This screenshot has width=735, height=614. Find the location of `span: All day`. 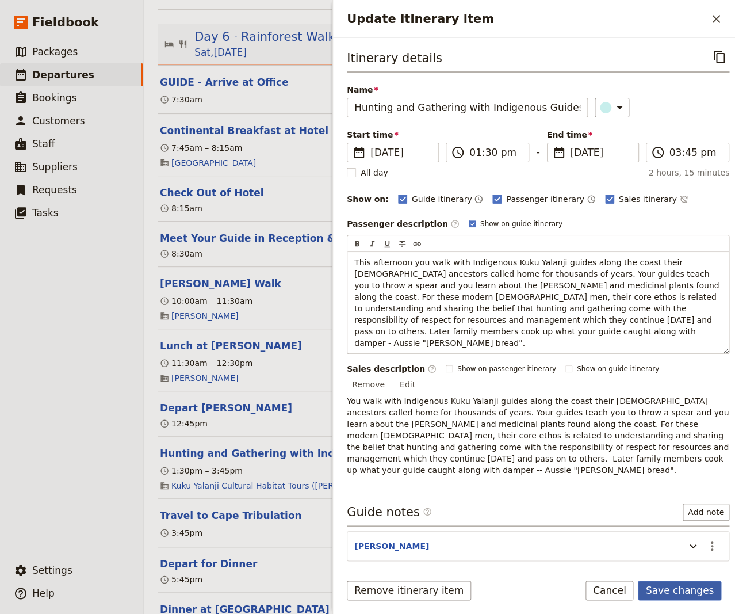

span: All day is located at coordinates (374, 173).